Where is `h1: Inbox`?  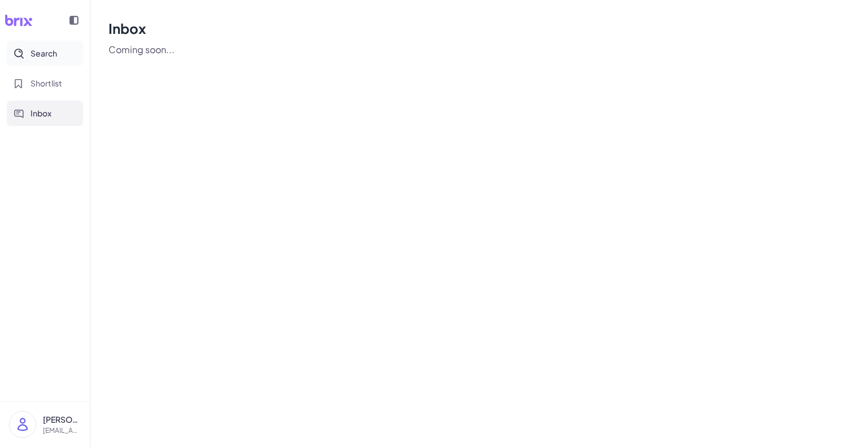
h1: Inbox is located at coordinates (479, 28).